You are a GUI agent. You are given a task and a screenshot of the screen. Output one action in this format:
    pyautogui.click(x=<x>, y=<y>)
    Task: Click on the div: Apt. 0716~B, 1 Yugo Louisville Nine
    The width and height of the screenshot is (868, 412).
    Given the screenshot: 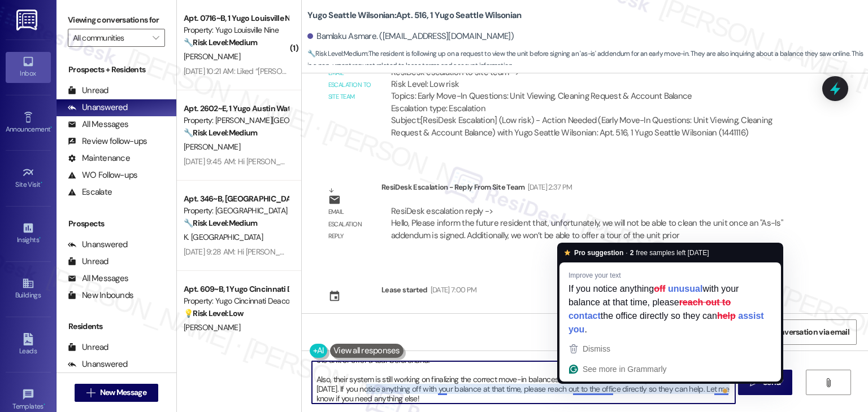 What is the action you would take?
    pyautogui.click(x=236, y=18)
    